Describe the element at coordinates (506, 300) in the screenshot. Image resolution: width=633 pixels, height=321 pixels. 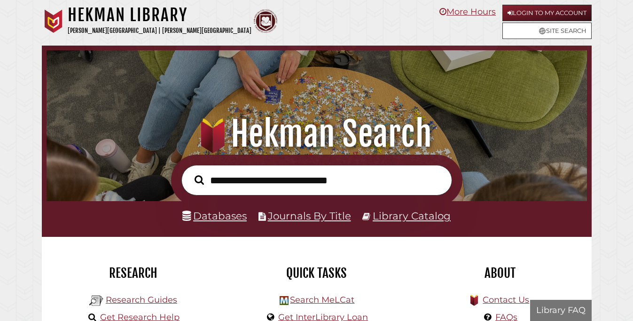
I see `a: Contact Us` at that location.